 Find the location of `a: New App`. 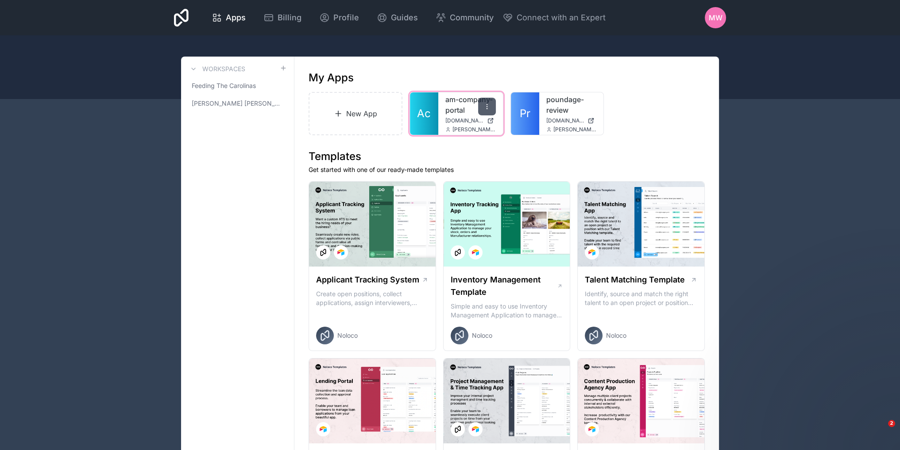

a: New App is located at coordinates (355, 114).